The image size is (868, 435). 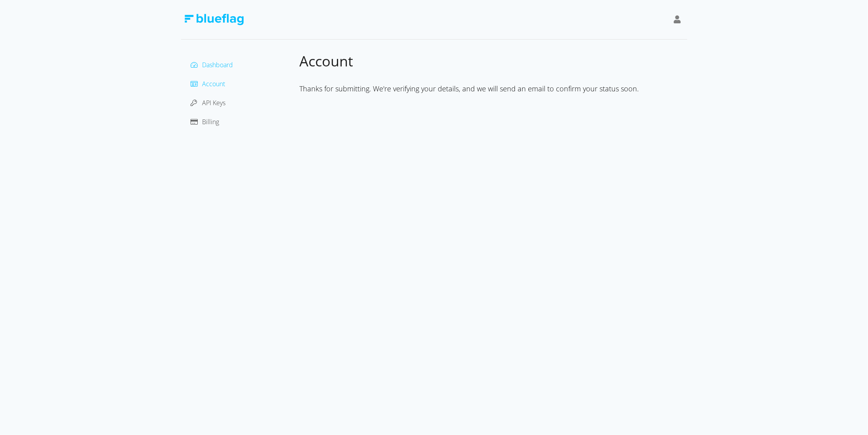 What do you see at coordinates (493, 89) in the screenshot?
I see `div: Thanks for submitting. We're verifying your details, and we will send an email to confirm your st...` at bounding box center [493, 89].